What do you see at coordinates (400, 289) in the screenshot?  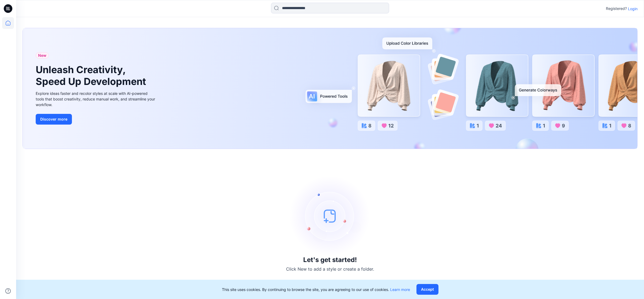 I see `a: Learn more` at bounding box center [400, 289].